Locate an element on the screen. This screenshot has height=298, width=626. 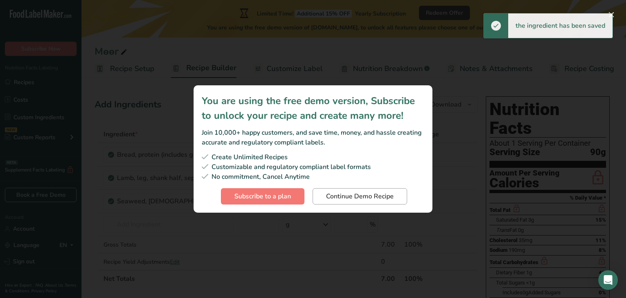
div: Create Unlimited Recipes is located at coordinates (313, 157).